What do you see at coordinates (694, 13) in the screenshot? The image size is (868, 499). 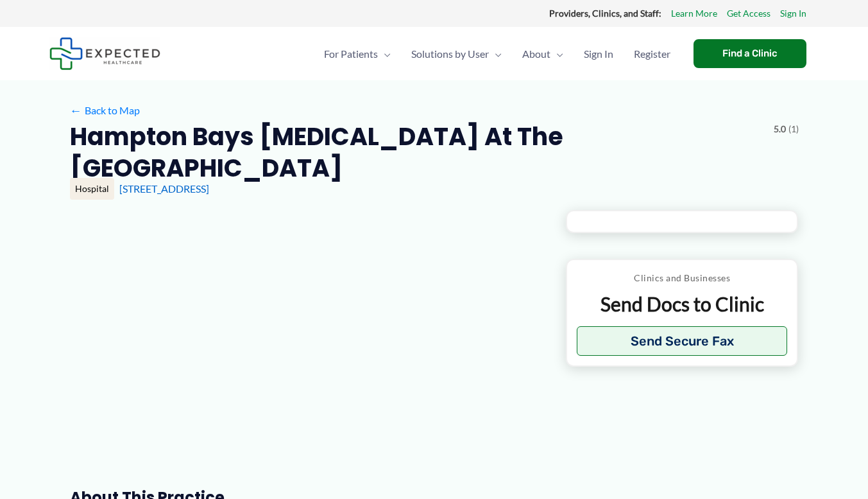 I see `a: Learn More` at bounding box center [694, 13].